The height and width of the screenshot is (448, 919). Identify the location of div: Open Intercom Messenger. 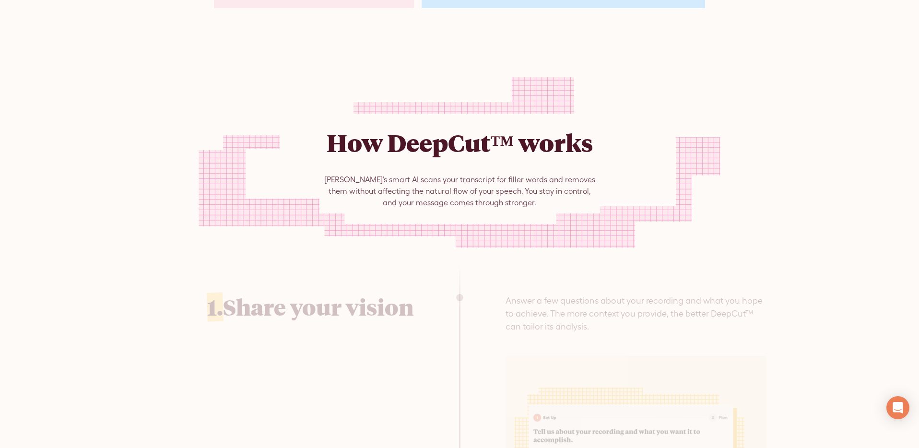
(898, 408).